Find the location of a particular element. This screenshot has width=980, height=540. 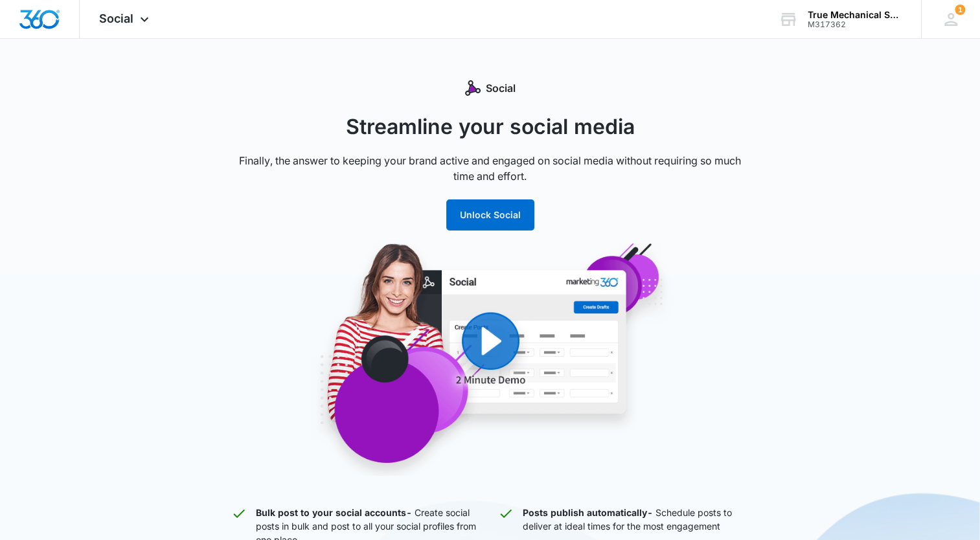

strong: Bulk post to your social accounts - is located at coordinates (334, 512).